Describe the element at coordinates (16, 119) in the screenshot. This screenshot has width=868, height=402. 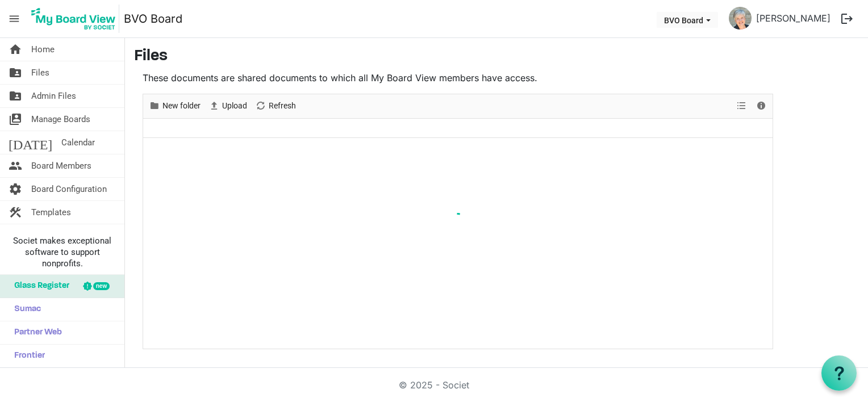
I see `span: switch_account` at that location.